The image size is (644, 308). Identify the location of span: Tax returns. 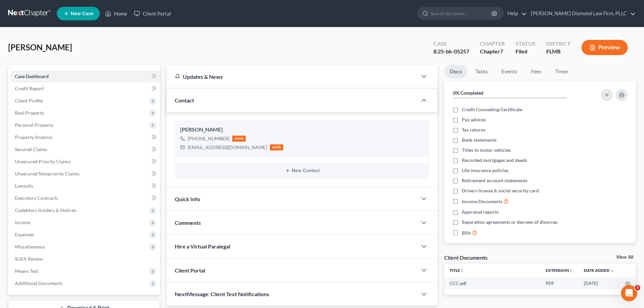
(474, 130).